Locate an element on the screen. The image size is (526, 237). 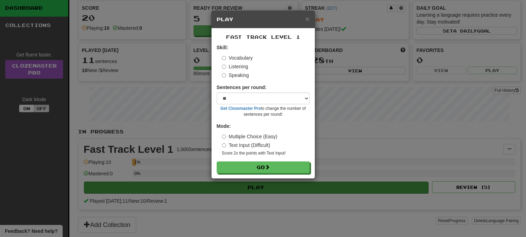
label: Speaking is located at coordinates (235, 75).